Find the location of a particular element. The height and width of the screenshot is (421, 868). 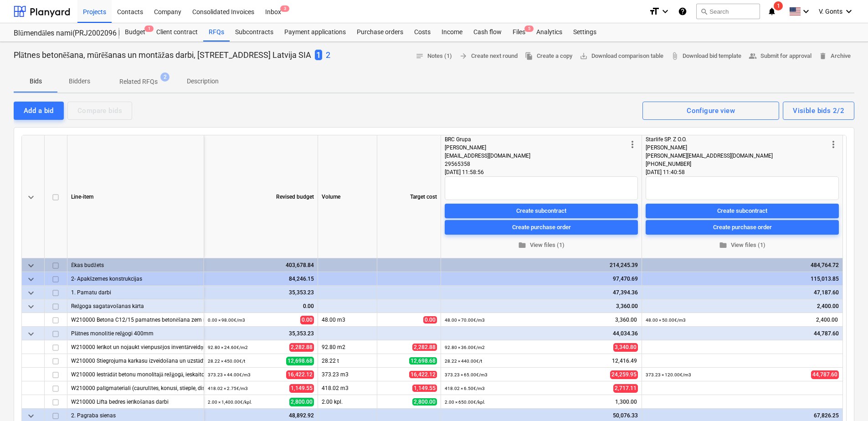

a: Purchase orders is located at coordinates (380, 32).